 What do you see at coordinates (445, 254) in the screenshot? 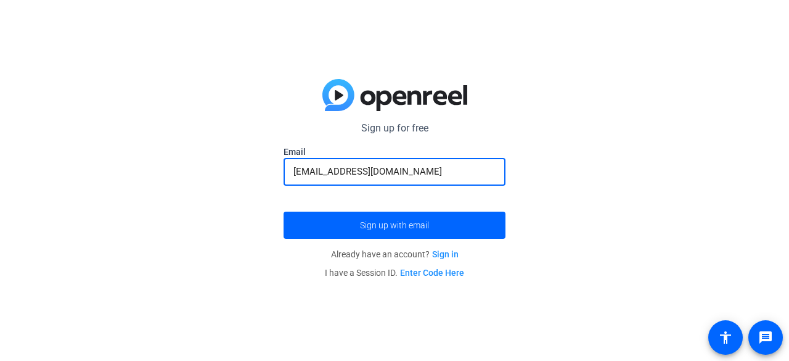
I see `a: Sign in` at bounding box center [445, 254].